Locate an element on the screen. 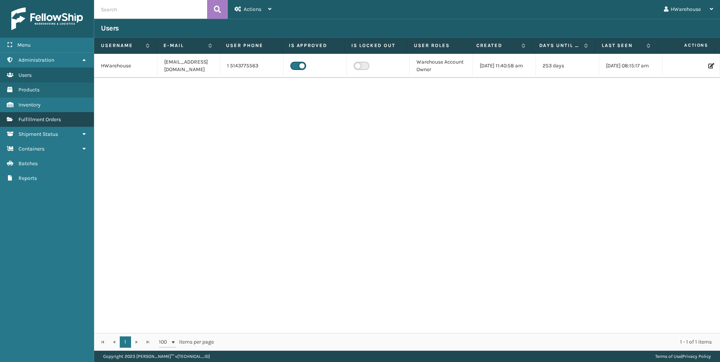 Image resolution: width=720 pixels, height=362 pixels. img: logo is located at coordinates (47, 19).